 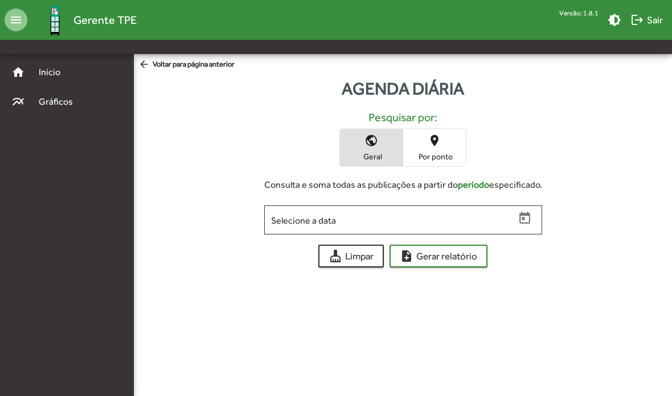 What do you see at coordinates (16, 20) in the screenshot?
I see `mat-icon: menu` at bounding box center [16, 20].